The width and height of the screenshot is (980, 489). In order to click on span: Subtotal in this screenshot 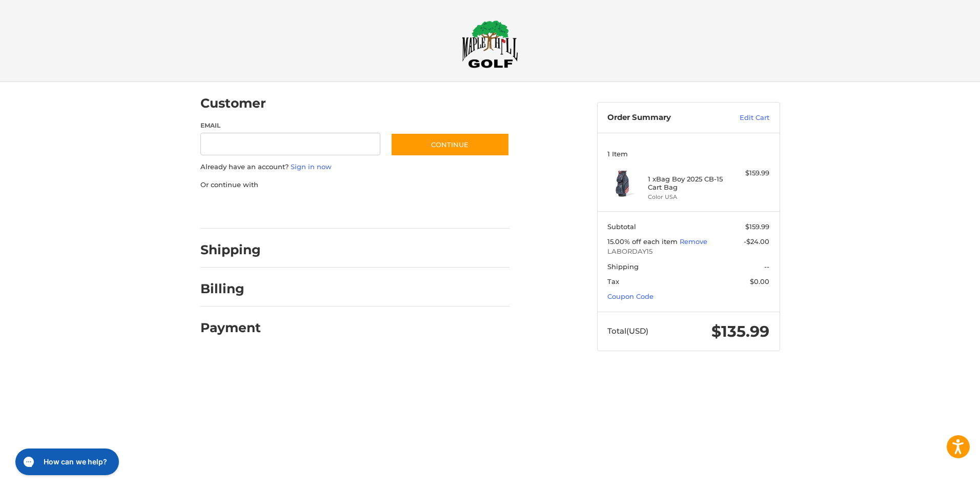, I will do `click(622, 226)`.